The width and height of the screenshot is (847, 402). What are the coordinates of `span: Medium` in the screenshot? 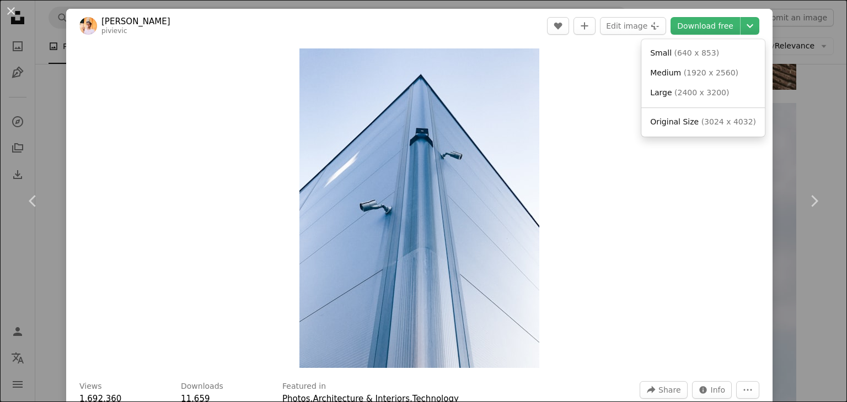 It's located at (665, 73).